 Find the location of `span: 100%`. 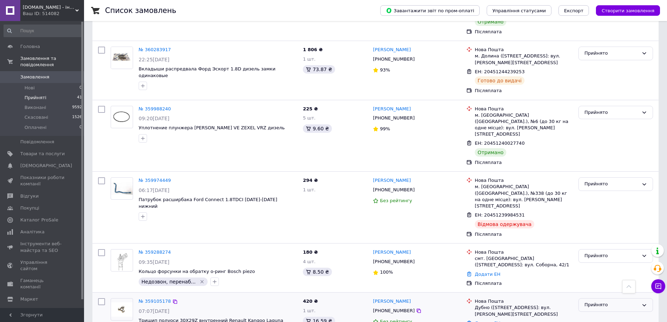

span: 100% is located at coordinates (386, 272).